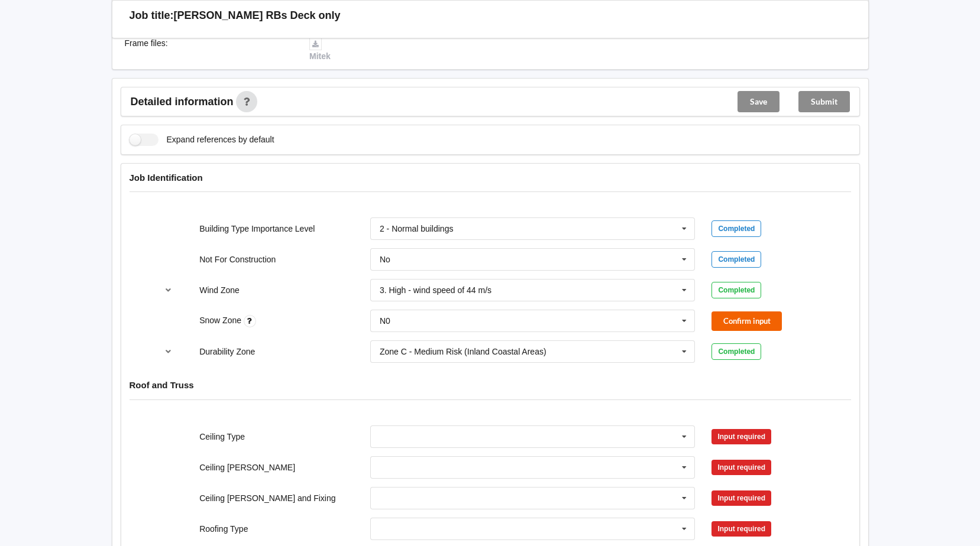  Describe the element at coordinates (490, 177) in the screenshot. I see `h4: Job Identification` at that location.